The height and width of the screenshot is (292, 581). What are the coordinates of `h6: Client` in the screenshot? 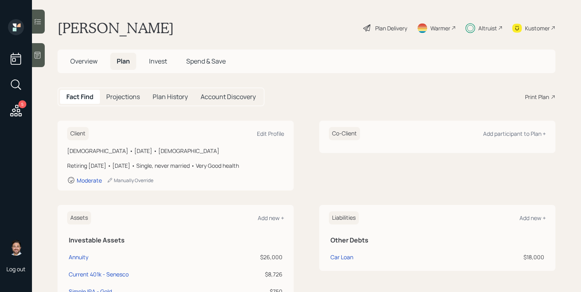 It's located at (78, 134).